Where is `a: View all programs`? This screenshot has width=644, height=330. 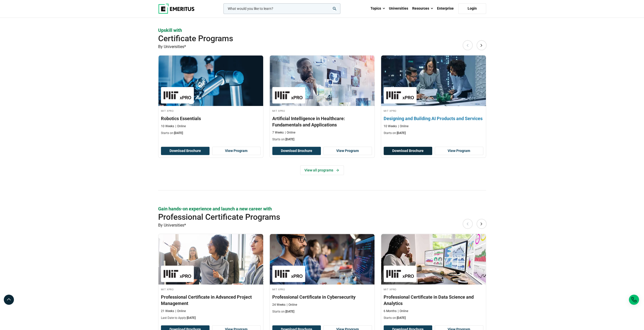 a: View all programs is located at coordinates (322, 170).